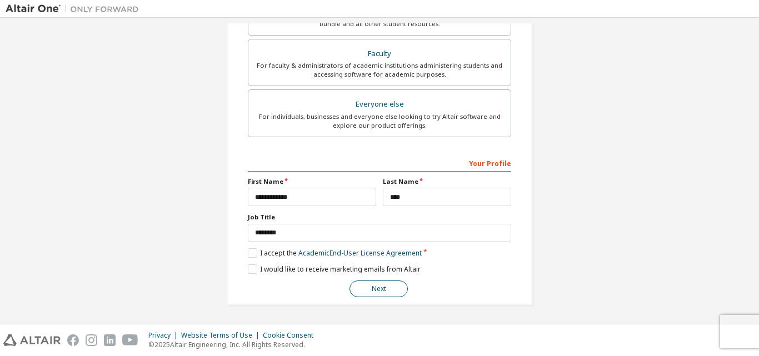  I want to click on img: altair_logo.svg, so click(32, 340).